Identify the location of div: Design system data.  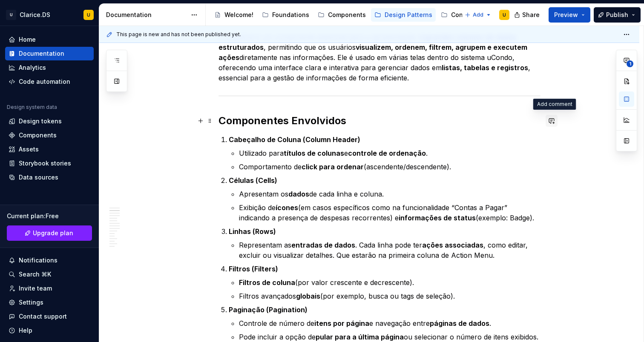
(32, 107).